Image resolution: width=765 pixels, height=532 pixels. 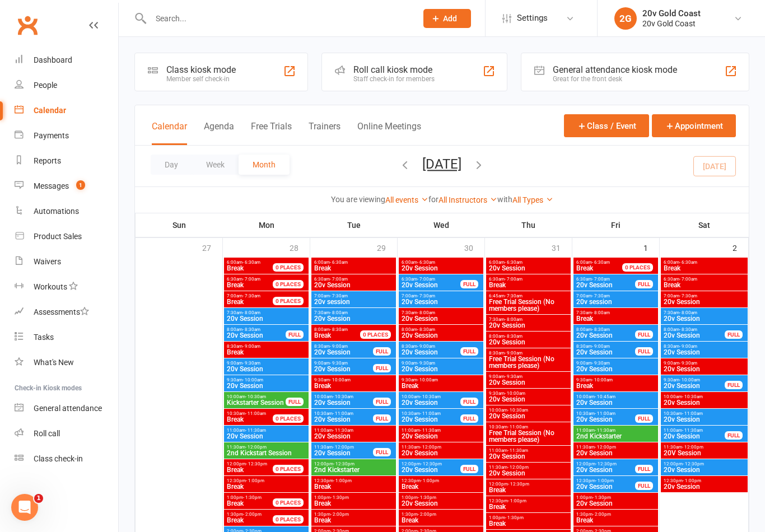 I want to click on span: 10:00am, so click(x=704, y=396).